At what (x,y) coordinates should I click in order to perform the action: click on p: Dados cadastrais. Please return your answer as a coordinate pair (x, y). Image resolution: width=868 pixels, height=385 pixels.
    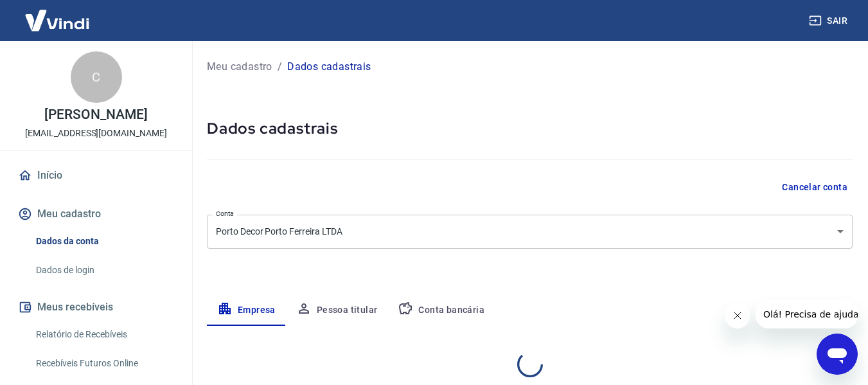
    Looking at the image, I should click on (329, 67).